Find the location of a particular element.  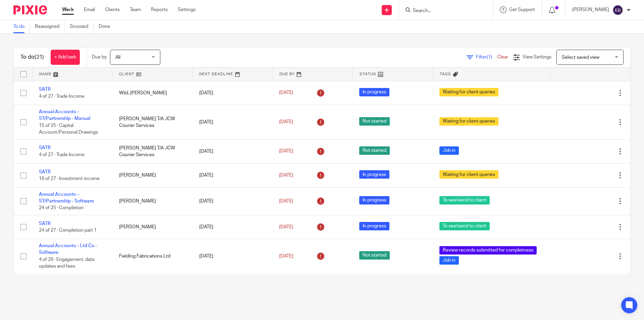

a: Snoozed is located at coordinates (82, 27).